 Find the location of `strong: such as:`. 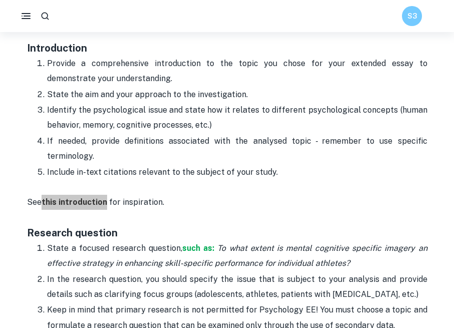

strong: such as: is located at coordinates (198, 248).